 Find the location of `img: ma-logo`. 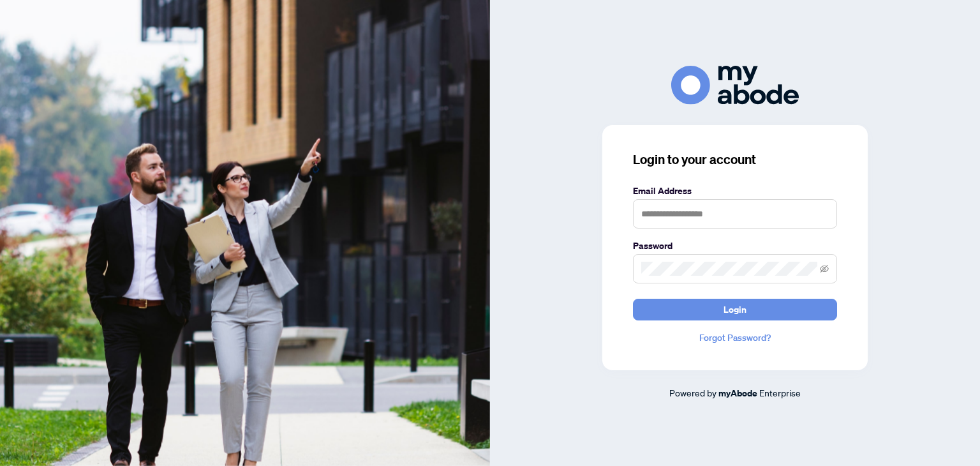

img: ma-logo is located at coordinates (735, 85).